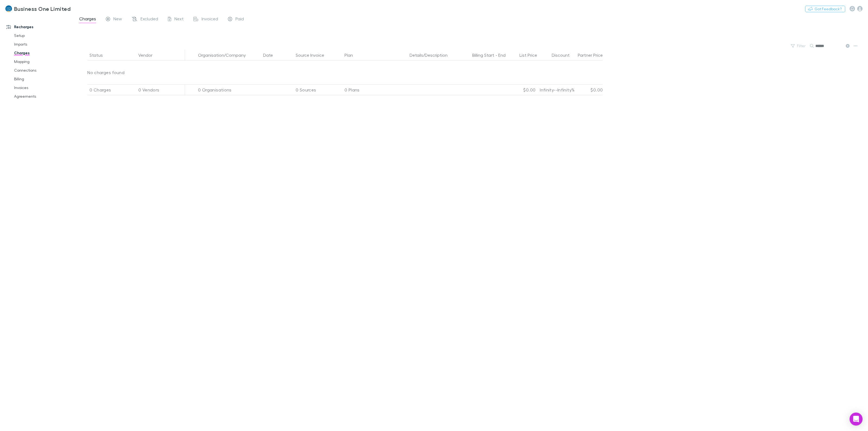 Image resolution: width=868 pixels, height=431 pixels. What do you see at coordinates (313, 55) in the screenshot?
I see `button: Source Invoice` at bounding box center [313, 55].